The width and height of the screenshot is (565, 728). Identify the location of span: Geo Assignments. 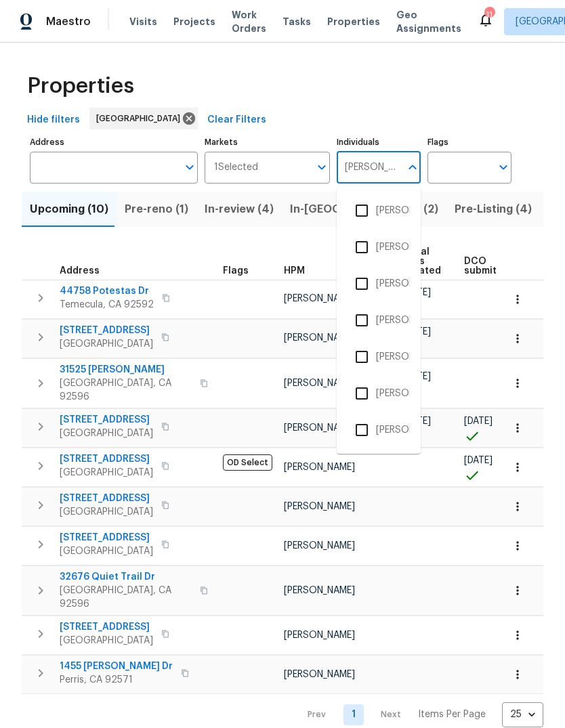
(429, 21).